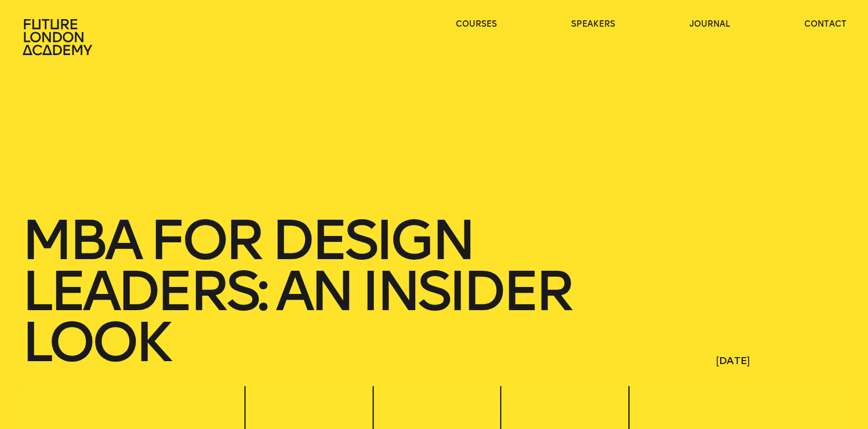 The width and height of the screenshot is (868, 429). What do you see at coordinates (593, 24) in the screenshot?
I see `a: speakers` at bounding box center [593, 24].